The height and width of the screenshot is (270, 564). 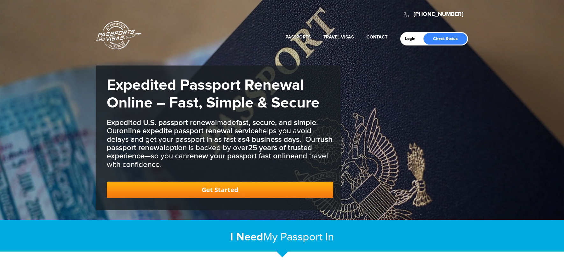 I want to click on h3: made . Our helps you avoid delays and get your passport in as fast as . Our option is backed by o..., so click(x=220, y=144).